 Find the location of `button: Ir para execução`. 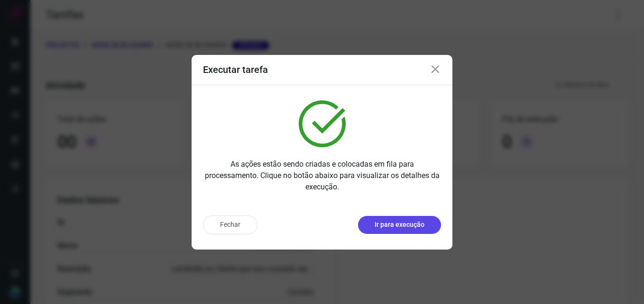

button: Ir para execução is located at coordinates (399, 225).